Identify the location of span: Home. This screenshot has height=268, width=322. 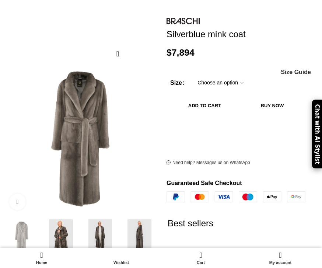
(42, 262).